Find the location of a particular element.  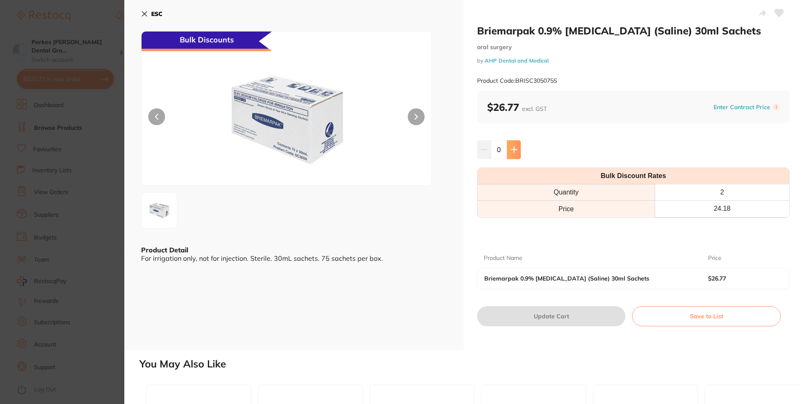

button: Save to List is located at coordinates (706, 316).